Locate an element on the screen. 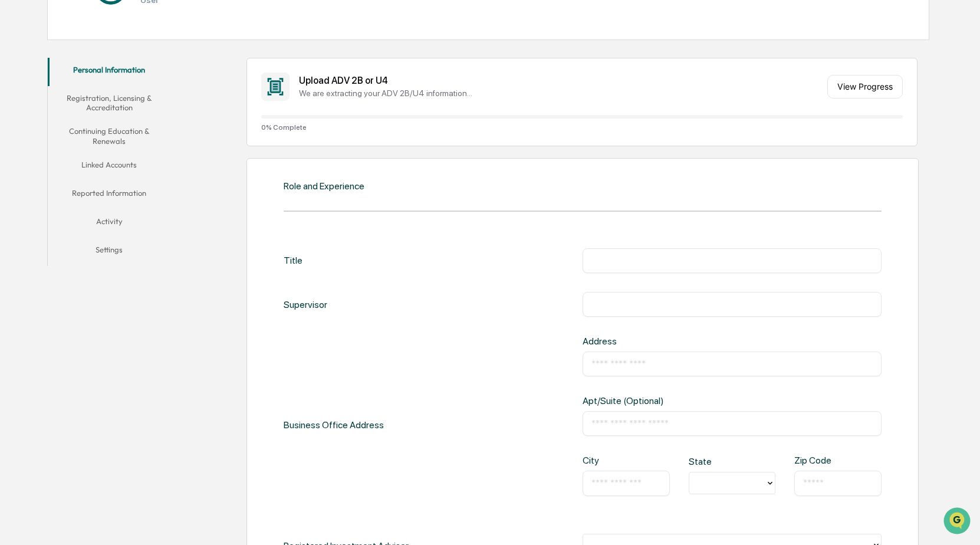 This screenshot has height=545, width=980. button: Reported Information is located at coordinates (109, 195).